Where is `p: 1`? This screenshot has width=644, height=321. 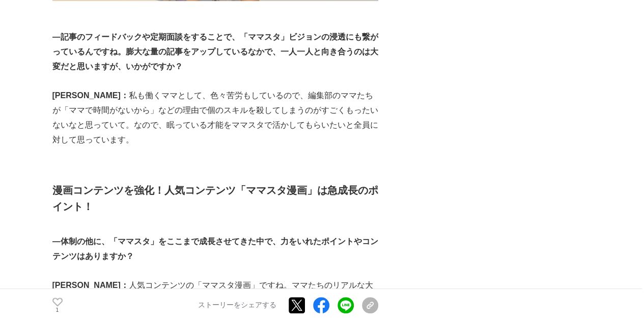 p: 1 is located at coordinates (58, 310).